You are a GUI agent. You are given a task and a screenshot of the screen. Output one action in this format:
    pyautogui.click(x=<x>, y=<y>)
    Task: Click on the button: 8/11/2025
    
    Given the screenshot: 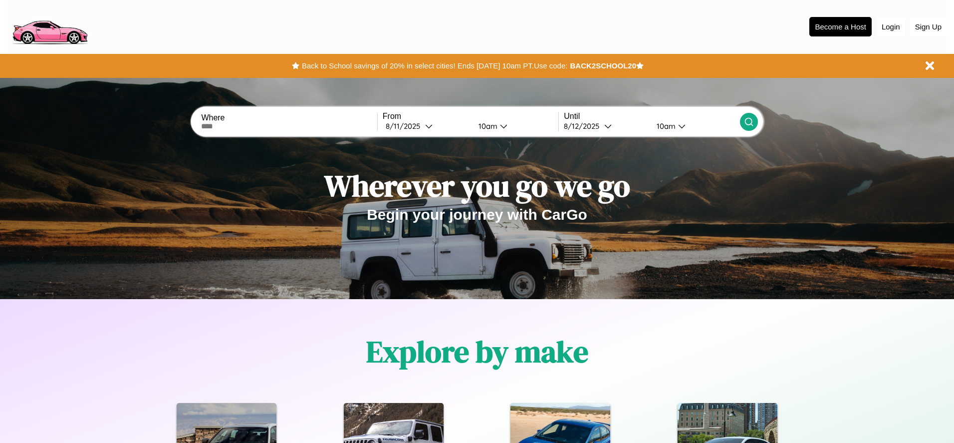 What is the action you would take?
    pyautogui.click(x=427, y=126)
    